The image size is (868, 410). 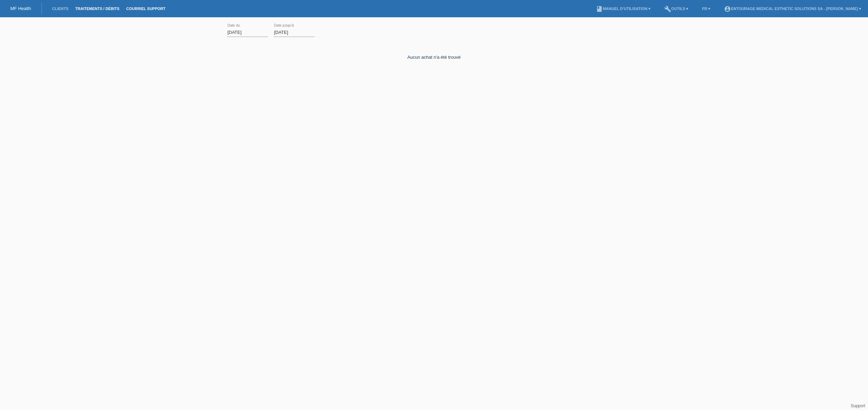 What do you see at coordinates (676, 9) in the screenshot?
I see `a: buildOutils ▾` at bounding box center [676, 9].